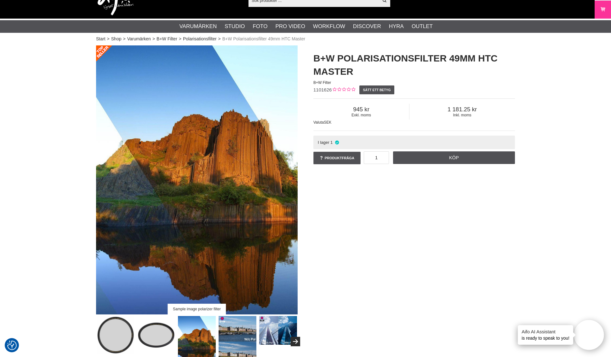 The height and width of the screenshot is (357, 611). What do you see at coordinates (328, 122) in the screenshot?
I see `span: SEK` at bounding box center [328, 122].